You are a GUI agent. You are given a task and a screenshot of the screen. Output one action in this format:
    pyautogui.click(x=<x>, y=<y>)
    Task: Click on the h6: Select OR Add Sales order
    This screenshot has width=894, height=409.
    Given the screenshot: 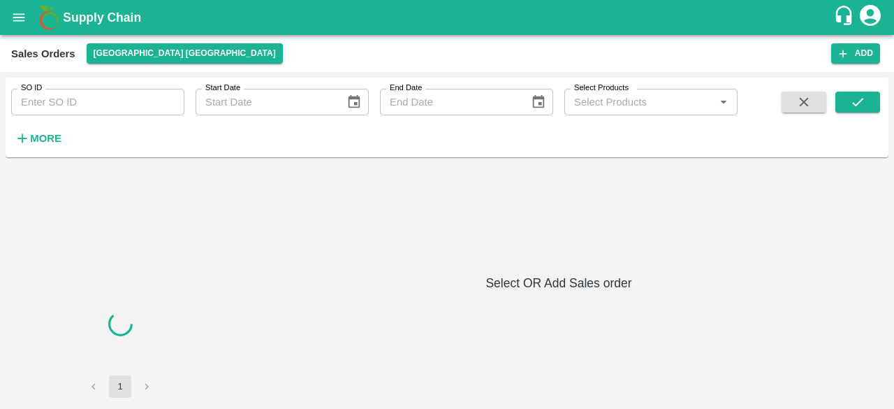 What is the action you would take?
    pyautogui.click(x=559, y=283)
    